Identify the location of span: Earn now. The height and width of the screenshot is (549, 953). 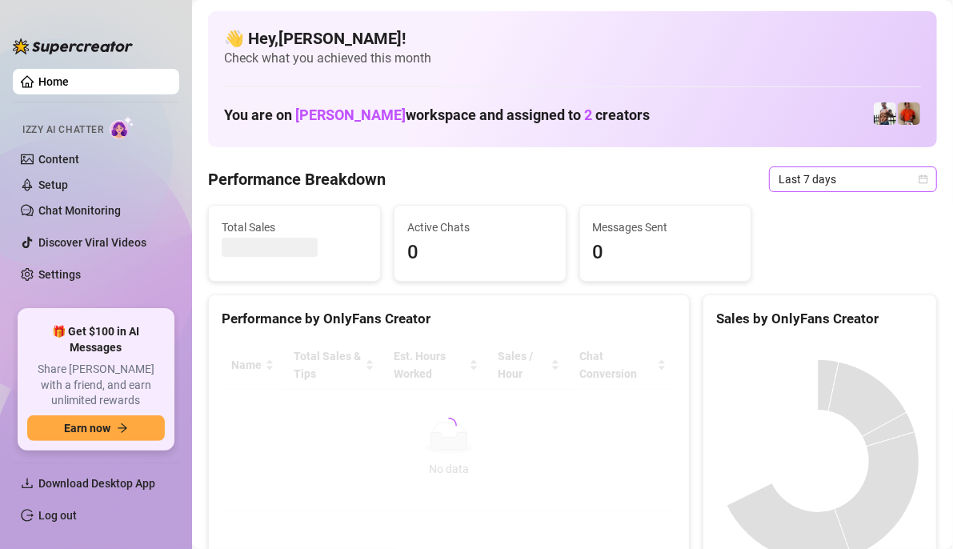
(87, 428).